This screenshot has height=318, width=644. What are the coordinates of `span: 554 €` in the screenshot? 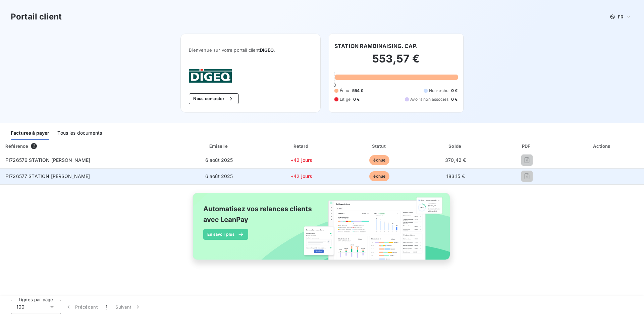 It's located at (358, 91).